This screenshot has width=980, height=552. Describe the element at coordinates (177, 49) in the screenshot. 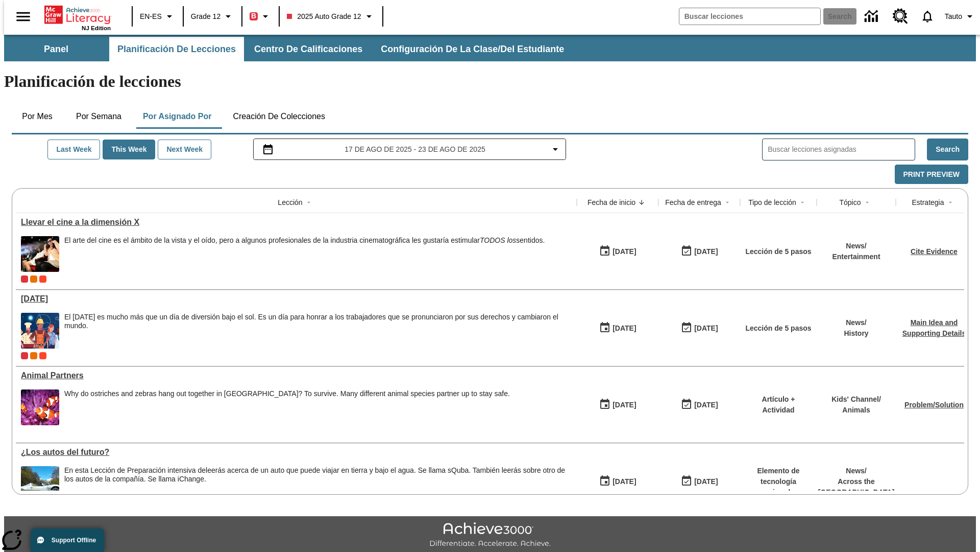

I see `button: Planificación de lecciones` at that location.